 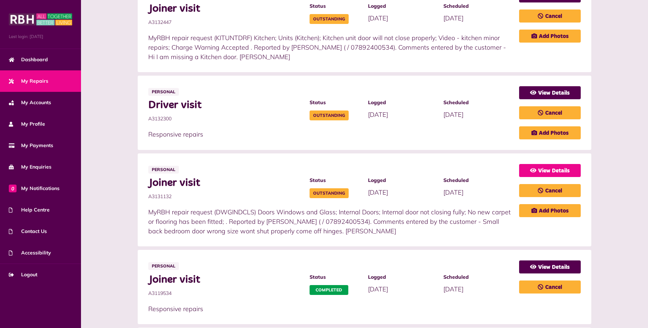 I want to click on span: Completed, so click(x=329, y=290).